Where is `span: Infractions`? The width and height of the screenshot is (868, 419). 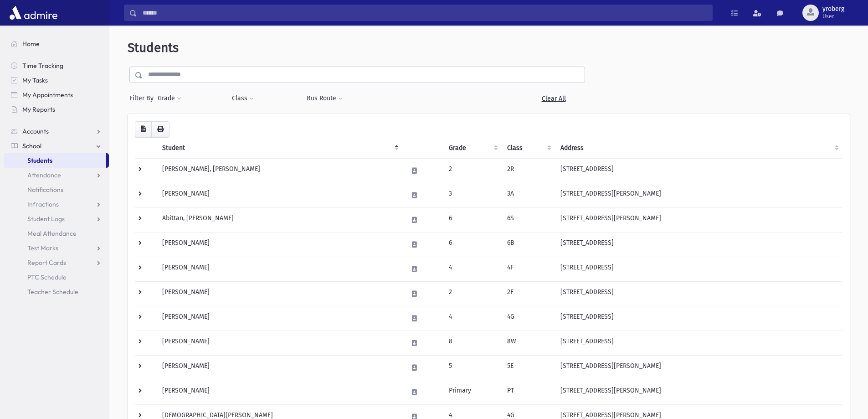 span: Infractions is located at coordinates (43, 205).